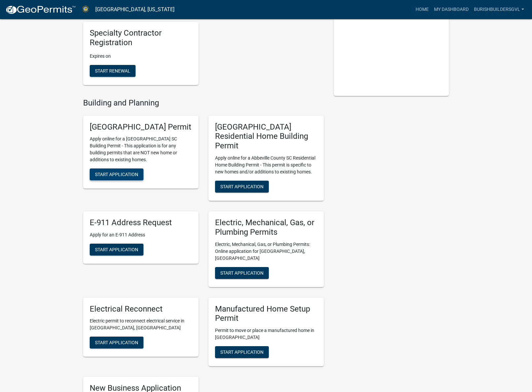 This screenshot has height=392, width=532. I want to click on a: burishbuildersgvl, so click(499, 10).